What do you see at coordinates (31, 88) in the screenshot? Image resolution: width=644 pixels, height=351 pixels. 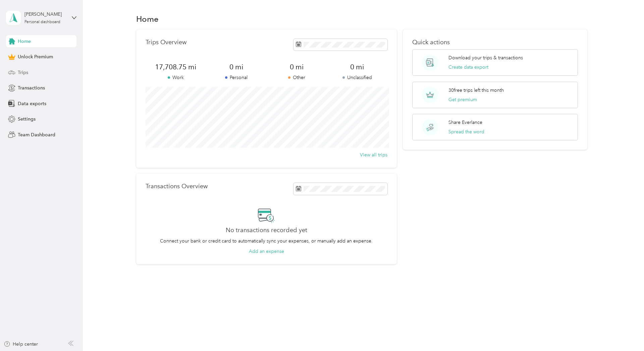 I see `span: Transactions` at bounding box center [31, 88].